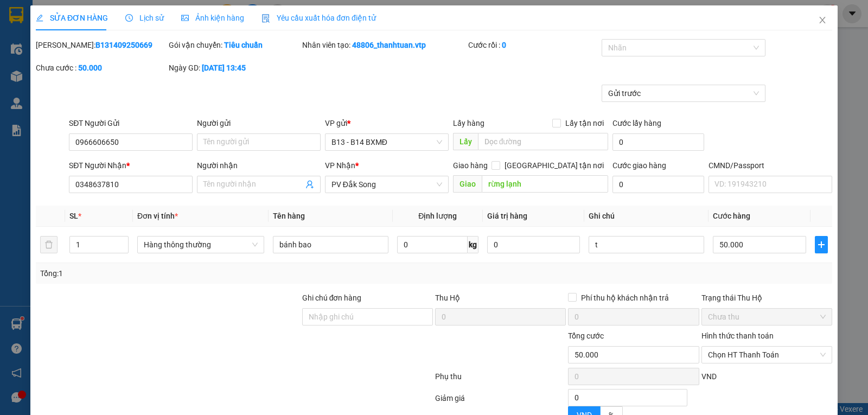  I want to click on div: Người nhận, so click(259, 166).